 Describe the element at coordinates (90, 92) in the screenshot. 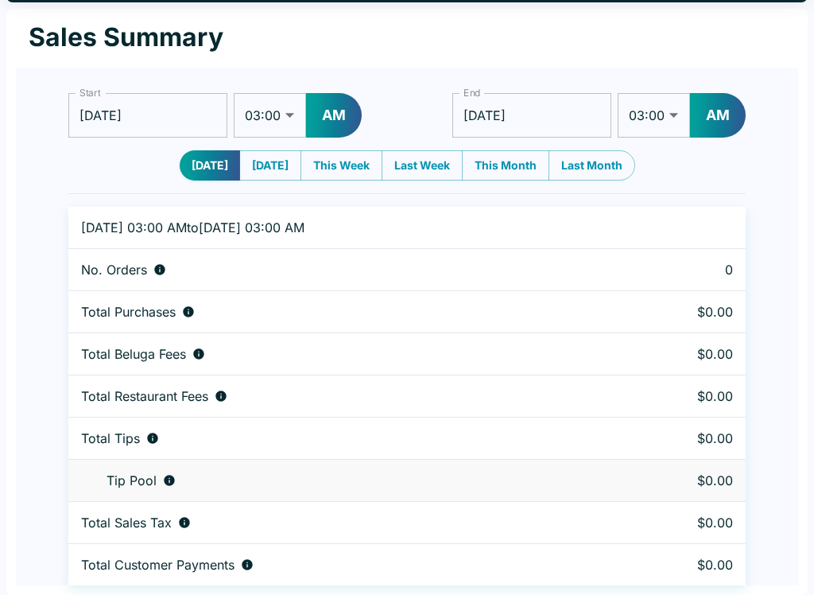

I see `label: Start` at that location.